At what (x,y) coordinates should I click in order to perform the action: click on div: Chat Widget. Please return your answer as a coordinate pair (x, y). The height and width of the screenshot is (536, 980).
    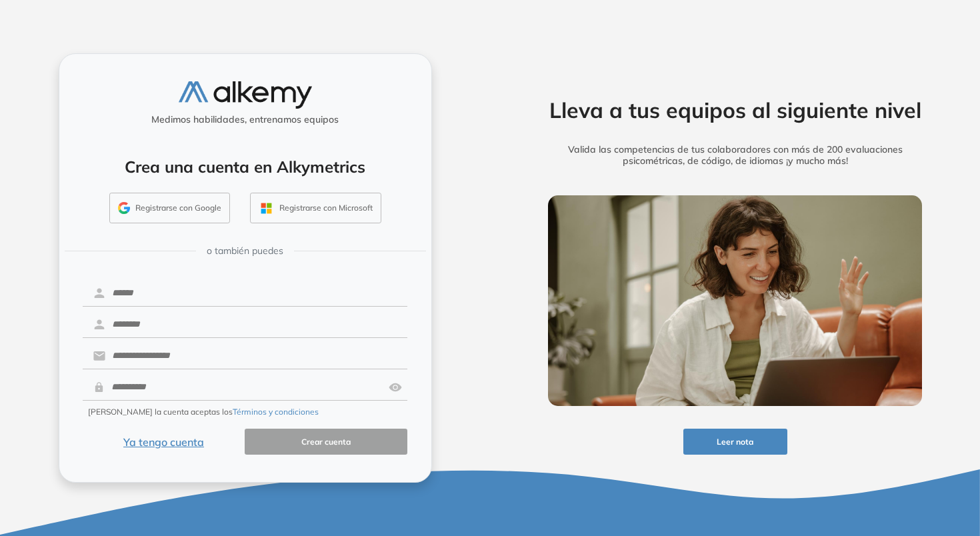
    Looking at the image, I should click on (946, 504).